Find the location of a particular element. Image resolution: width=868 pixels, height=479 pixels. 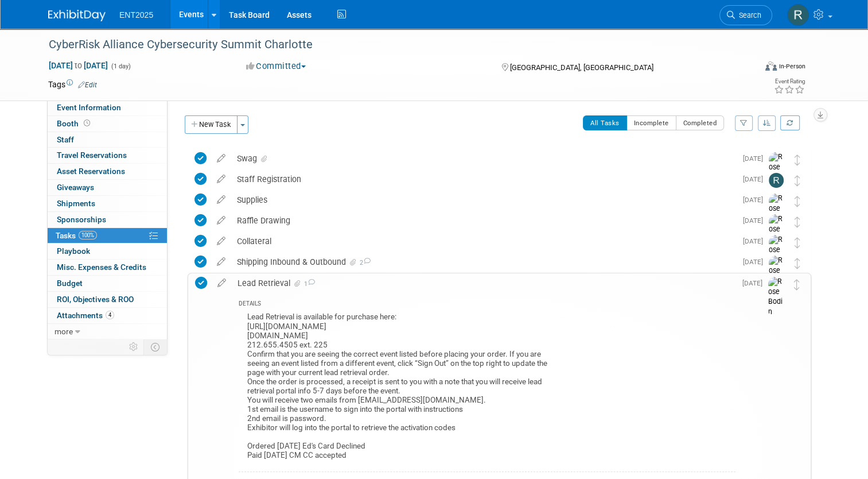

a: Attachments4 is located at coordinates (107, 315).